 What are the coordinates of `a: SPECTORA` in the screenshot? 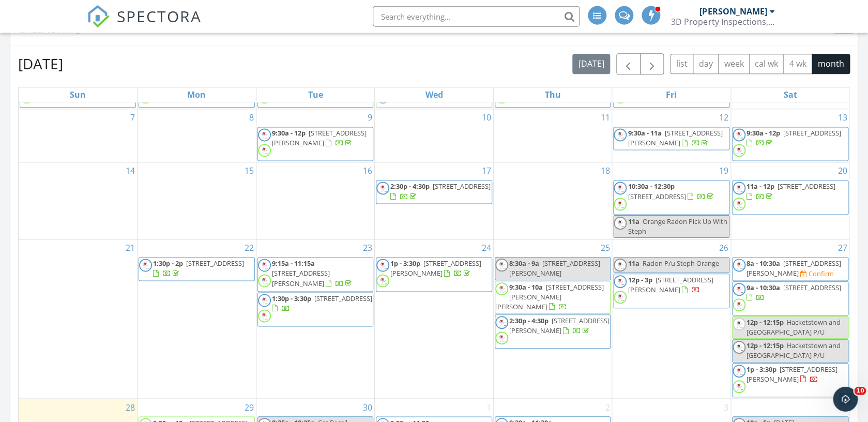 It's located at (144, 25).